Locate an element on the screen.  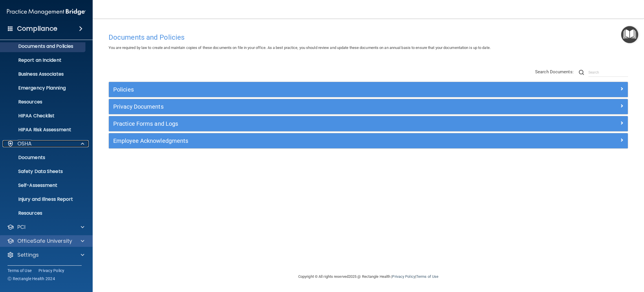
button: Open Resource Center is located at coordinates (629, 34).